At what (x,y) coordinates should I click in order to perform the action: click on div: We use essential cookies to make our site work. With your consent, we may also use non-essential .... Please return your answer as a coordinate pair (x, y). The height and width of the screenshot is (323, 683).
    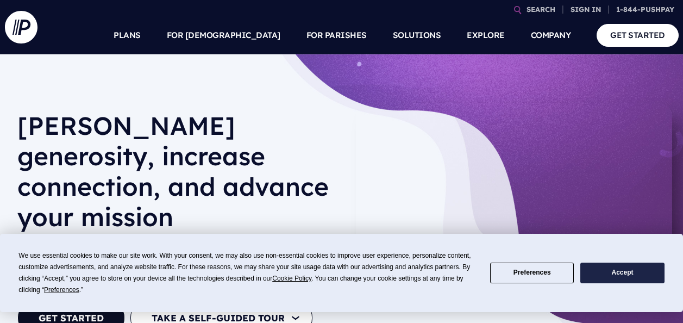
    Looking at the image, I should click on (248, 273).